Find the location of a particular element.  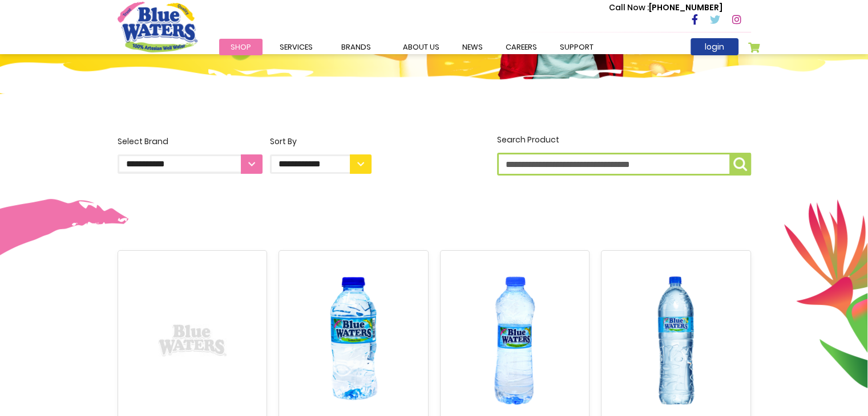

a: store logo is located at coordinates (157, 27).